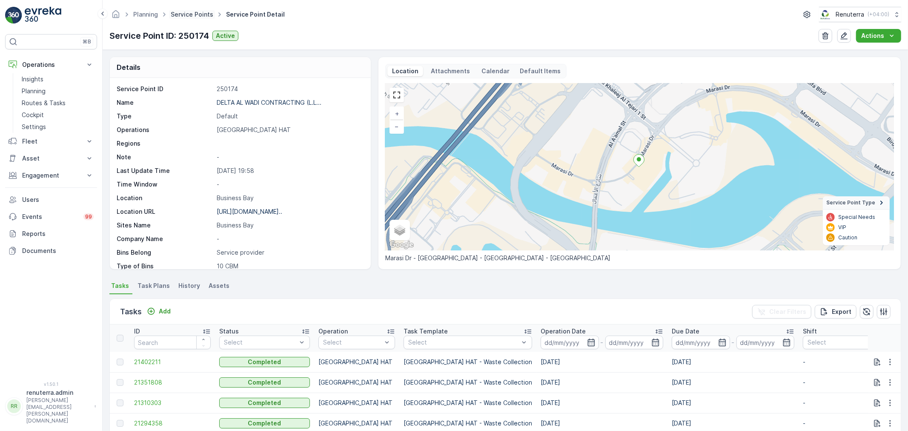 The image size is (908, 431). Describe the element at coordinates (172, 382) in the screenshot. I see `span: 21351808` at that location.